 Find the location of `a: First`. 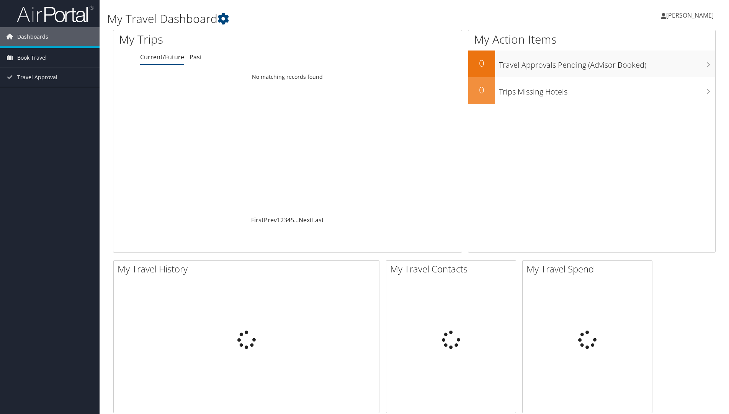

a: First is located at coordinates (257, 220).